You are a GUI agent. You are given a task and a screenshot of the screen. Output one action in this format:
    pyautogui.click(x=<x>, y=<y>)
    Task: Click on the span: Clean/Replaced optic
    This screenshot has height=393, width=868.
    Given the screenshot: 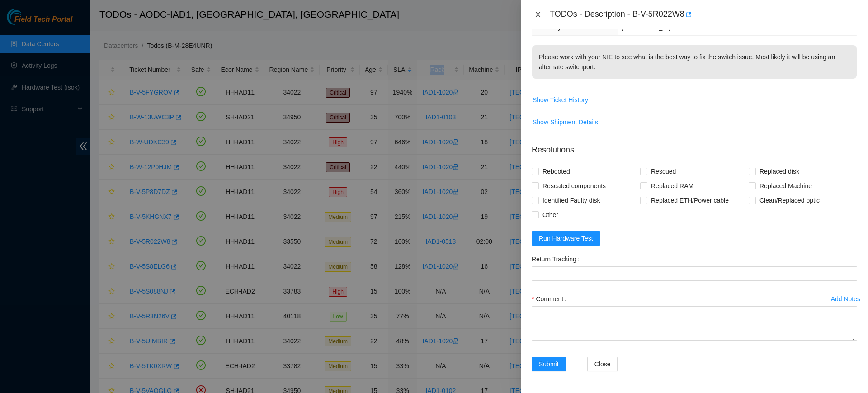 What is the action you would take?
    pyautogui.click(x=790, y=200)
    